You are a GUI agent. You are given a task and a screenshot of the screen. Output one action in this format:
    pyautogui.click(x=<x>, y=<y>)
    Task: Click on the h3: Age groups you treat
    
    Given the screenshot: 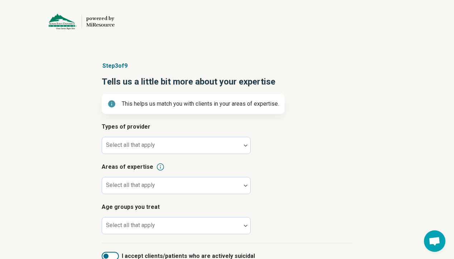 What is the action you would take?
    pyautogui.click(x=227, y=207)
    